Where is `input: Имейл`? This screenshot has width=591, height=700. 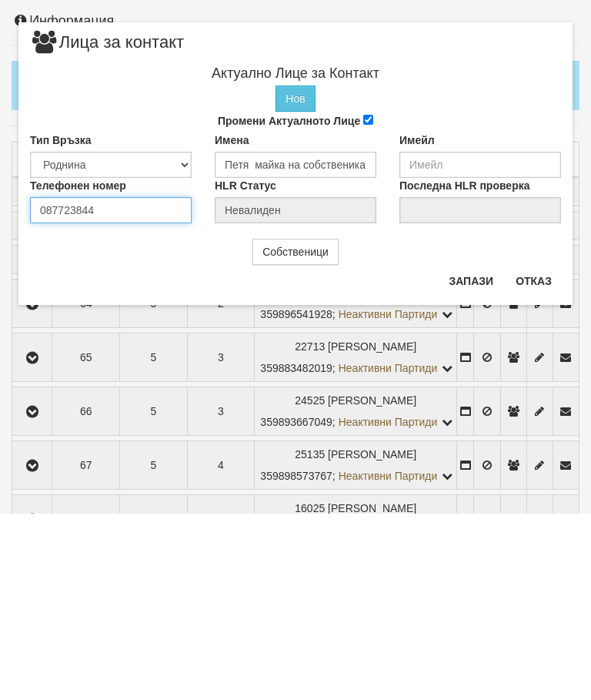 input: Имейл is located at coordinates (480, 351).